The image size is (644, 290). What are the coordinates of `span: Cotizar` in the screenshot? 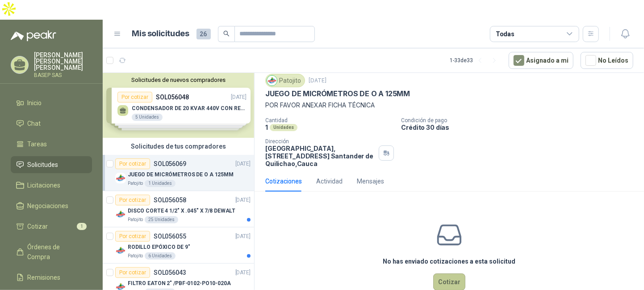 It's located at (38, 226).